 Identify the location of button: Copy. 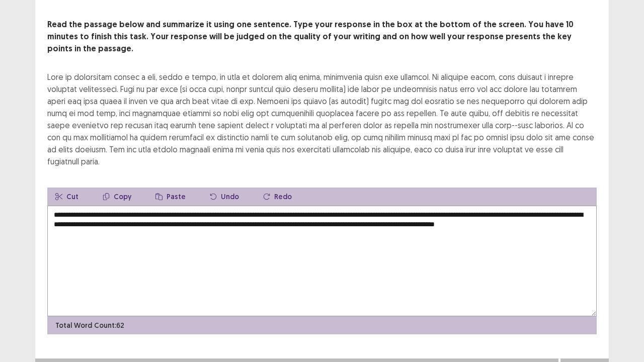
(117, 196).